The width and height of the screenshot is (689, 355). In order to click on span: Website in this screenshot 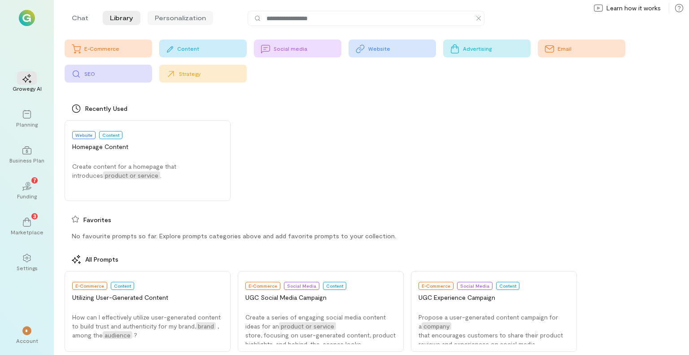, I will do `click(84, 135)`.